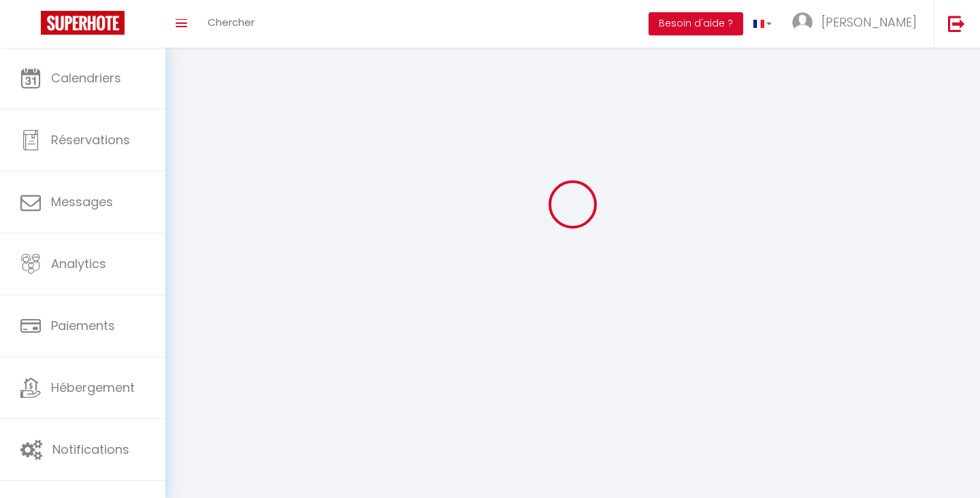 Image resolution: width=980 pixels, height=498 pixels. Describe the element at coordinates (92, 387) in the screenshot. I see `span: Hébergement` at that location.